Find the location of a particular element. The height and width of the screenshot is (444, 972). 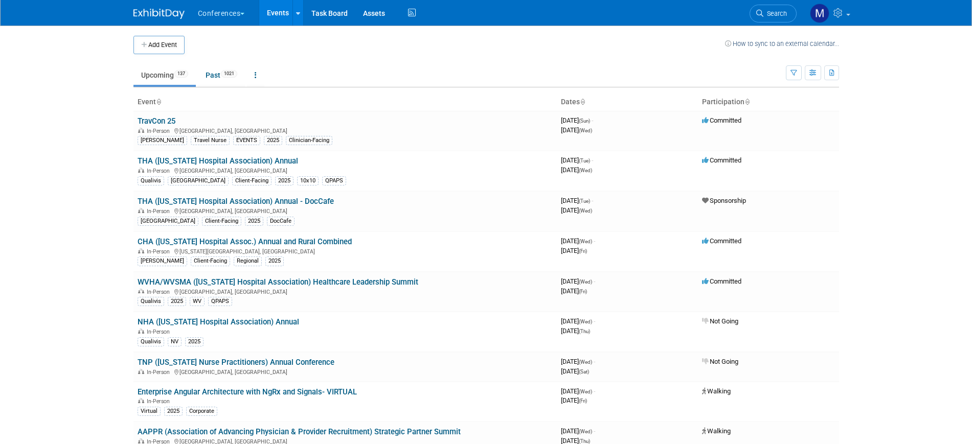

th: Dates is located at coordinates (627, 102).